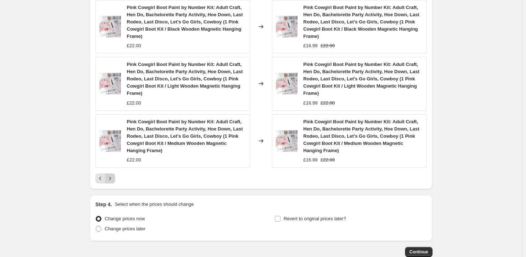 The height and width of the screenshot is (257, 526). I want to click on span: Continue, so click(418, 252).